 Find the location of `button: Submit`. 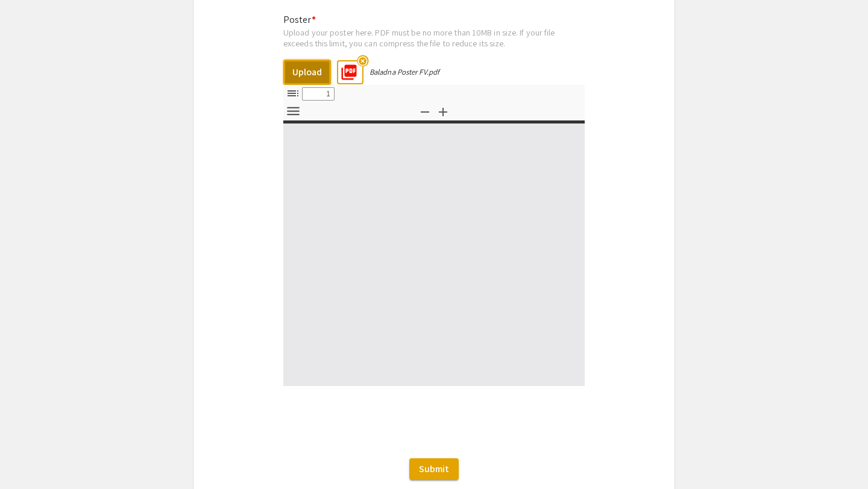

button: Submit is located at coordinates (434, 470).